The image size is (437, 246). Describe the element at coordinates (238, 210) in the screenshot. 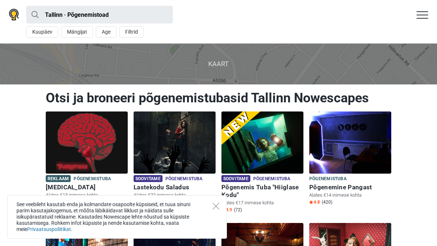

I see `span: (72)` at that location.